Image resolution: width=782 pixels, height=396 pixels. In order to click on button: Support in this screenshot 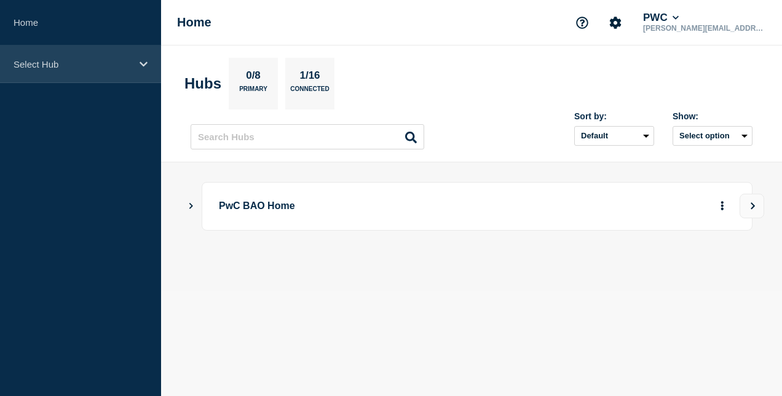, I will do `click(582, 23)`.